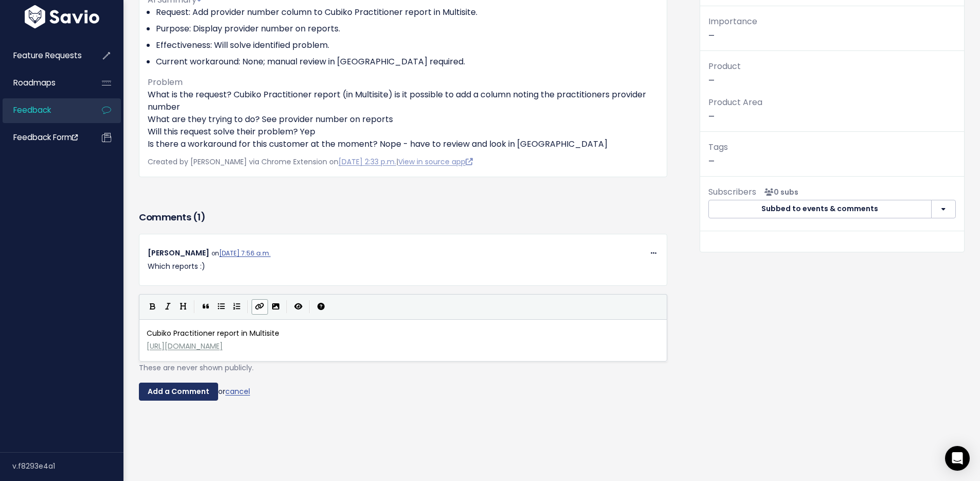  What do you see at coordinates (32, 110) in the screenshot?
I see `span: Feedback` at bounding box center [32, 110].